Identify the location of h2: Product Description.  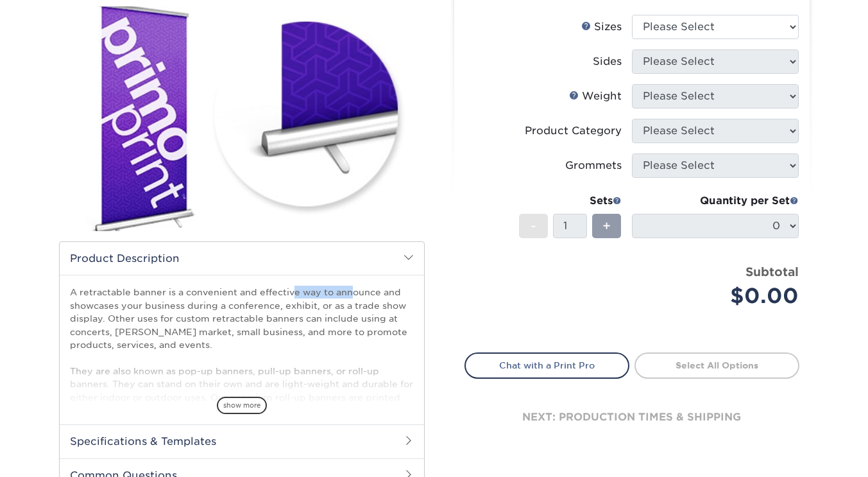
(242, 258).